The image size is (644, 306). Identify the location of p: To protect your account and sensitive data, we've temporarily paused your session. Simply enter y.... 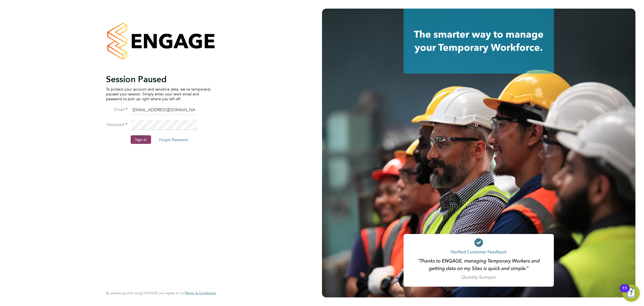
(159, 94).